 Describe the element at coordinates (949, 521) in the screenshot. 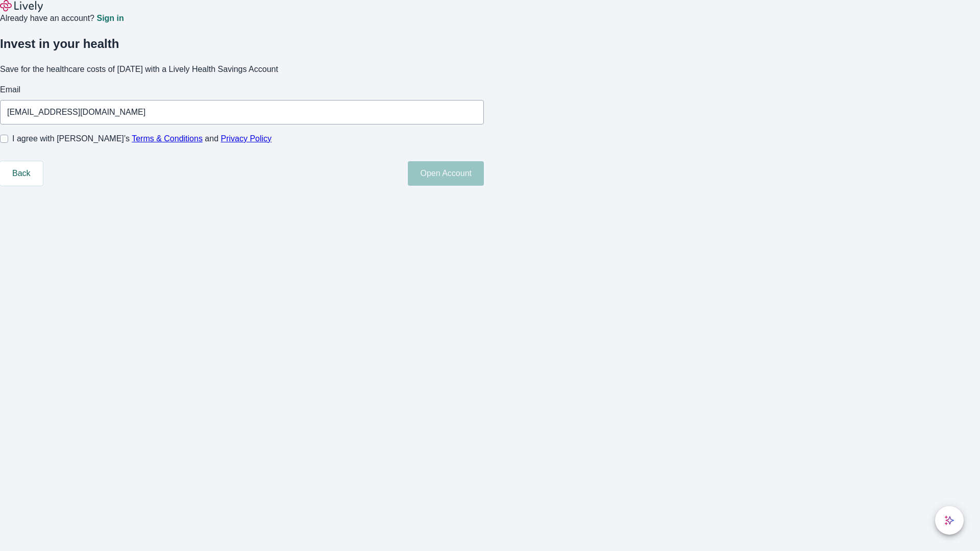

I see `svg: Lively AI Assistant` at that location.